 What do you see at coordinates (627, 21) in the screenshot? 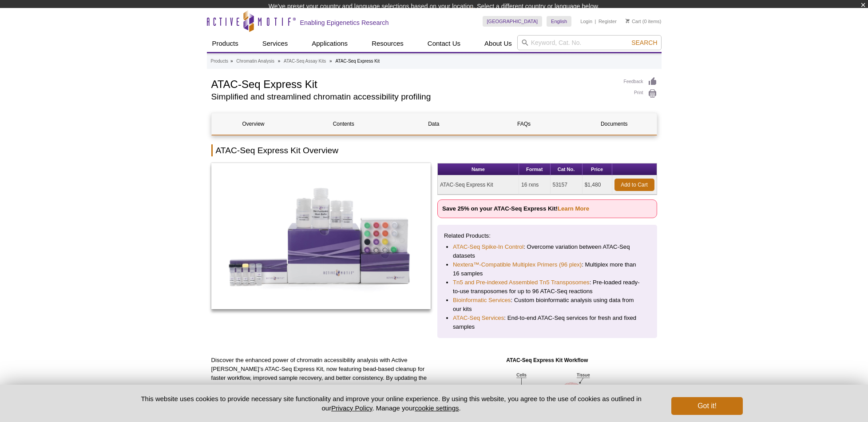
I see `img: Your Cart` at bounding box center [627, 21].